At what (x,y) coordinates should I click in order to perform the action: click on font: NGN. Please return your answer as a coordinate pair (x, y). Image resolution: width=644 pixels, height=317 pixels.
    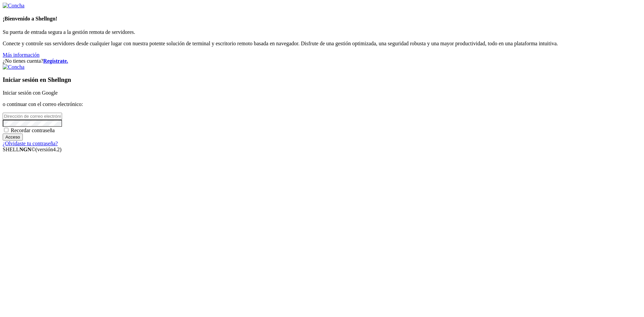
    Looking at the image, I should click on (26, 149).